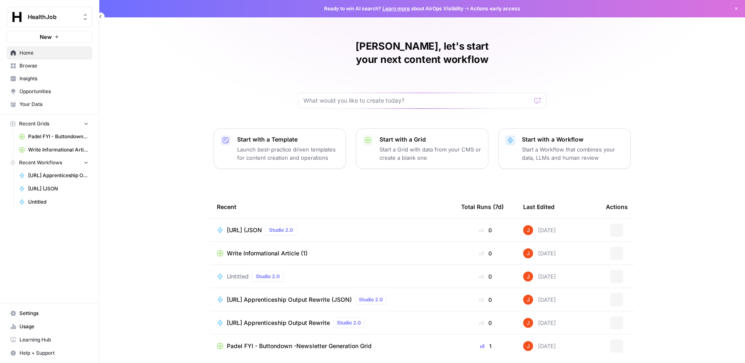 The image size is (745, 363). What do you see at coordinates (573, 154) in the screenshot?
I see `p: Start a Workflow that combines your data, LLMs and human review` at bounding box center [573, 154].